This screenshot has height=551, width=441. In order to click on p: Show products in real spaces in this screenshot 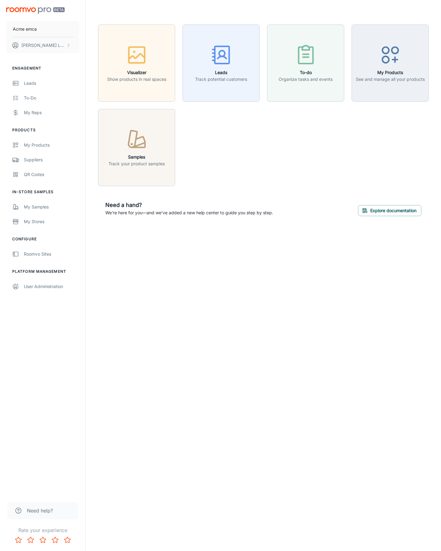, I will do `click(137, 79)`.